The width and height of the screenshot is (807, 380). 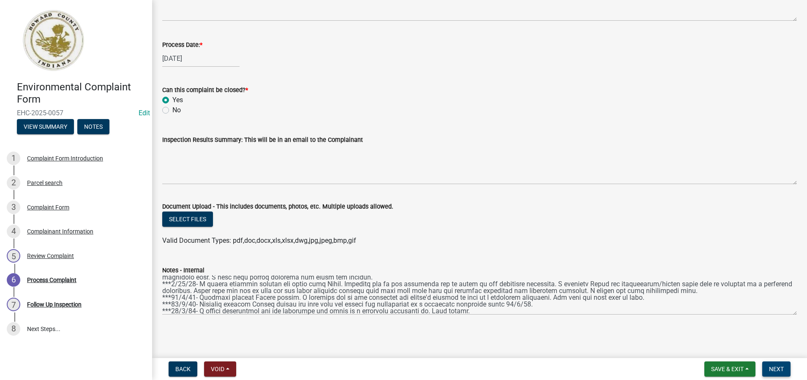 What do you see at coordinates (220, 369) in the screenshot?
I see `button: Void` at bounding box center [220, 369].